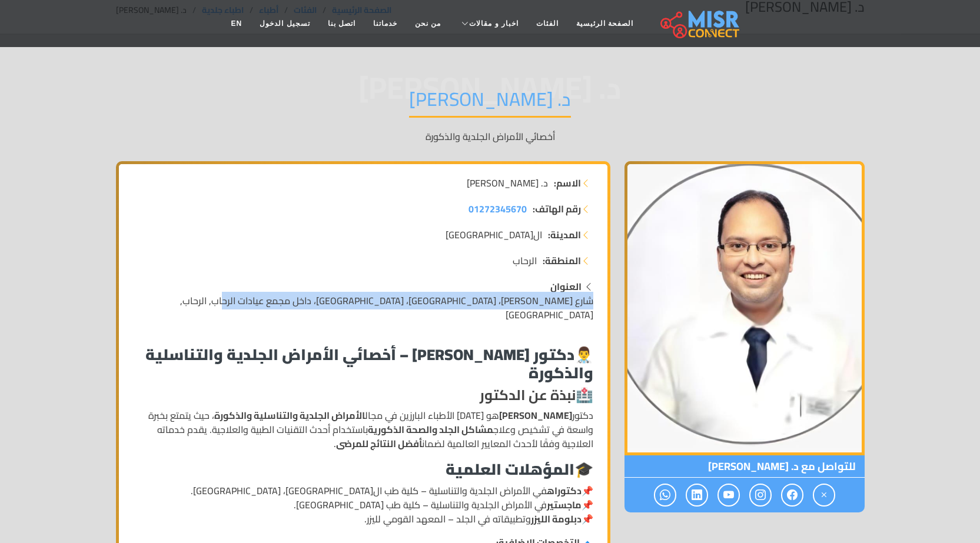  I want to click on a: الفئات, so click(547, 23).